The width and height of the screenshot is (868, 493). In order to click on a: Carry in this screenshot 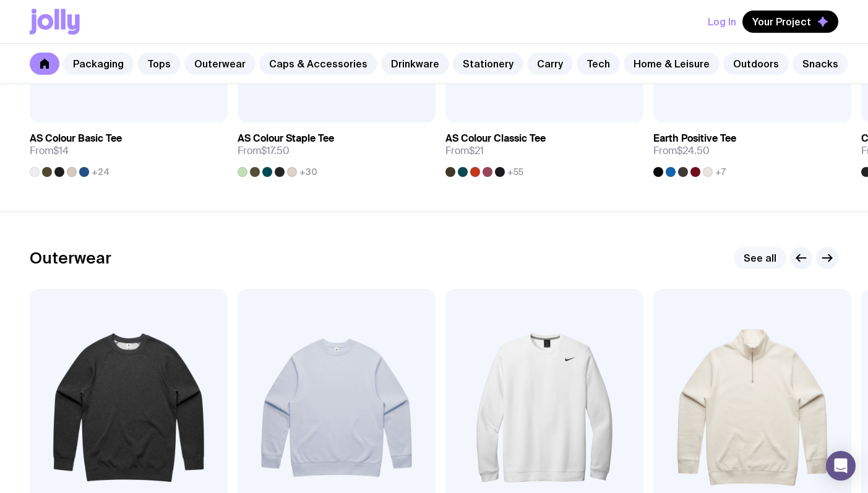, I will do `click(550, 64)`.